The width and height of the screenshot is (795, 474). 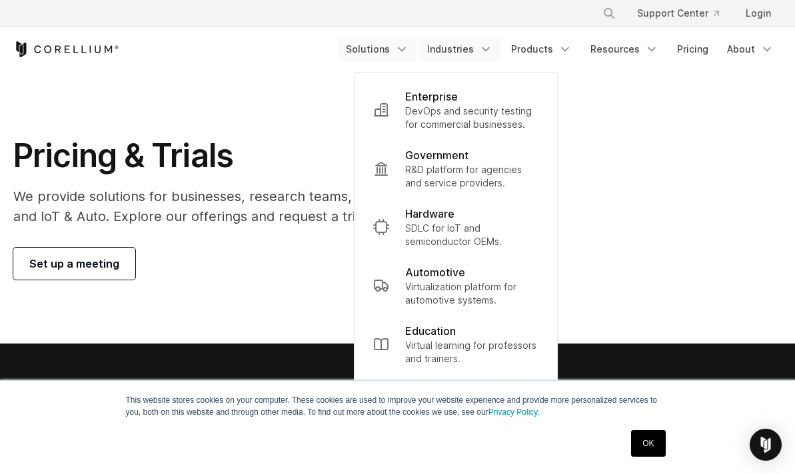 What do you see at coordinates (456, 227) in the screenshot?
I see `a: Hardware SDLC for IoT and semiconductor OEMs.` at bounding box center [456, 227].